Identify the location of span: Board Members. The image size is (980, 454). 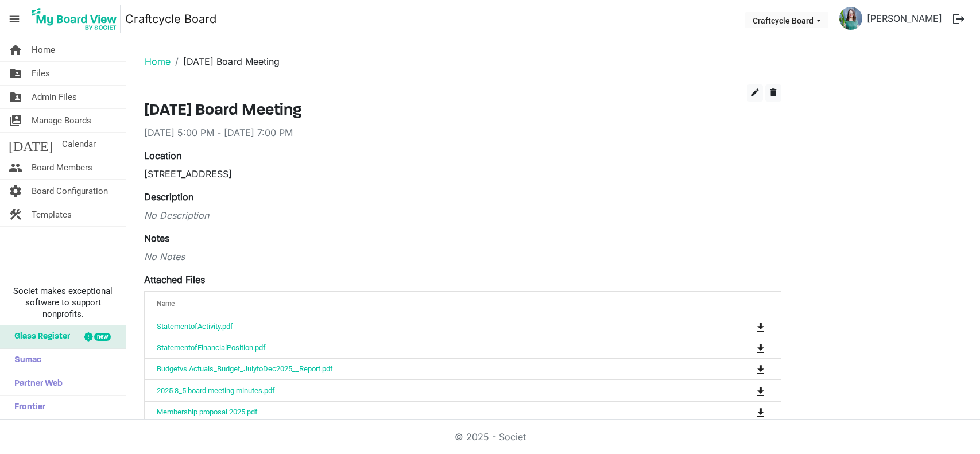
(62, 168).